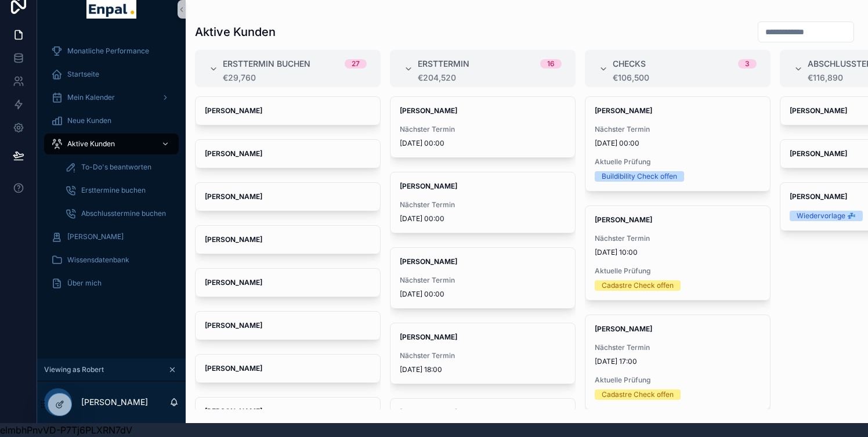  What do you see at coordinates (295, 78) in the screenshot?
I see `div: €29,760` at bounding box center [295, 78].